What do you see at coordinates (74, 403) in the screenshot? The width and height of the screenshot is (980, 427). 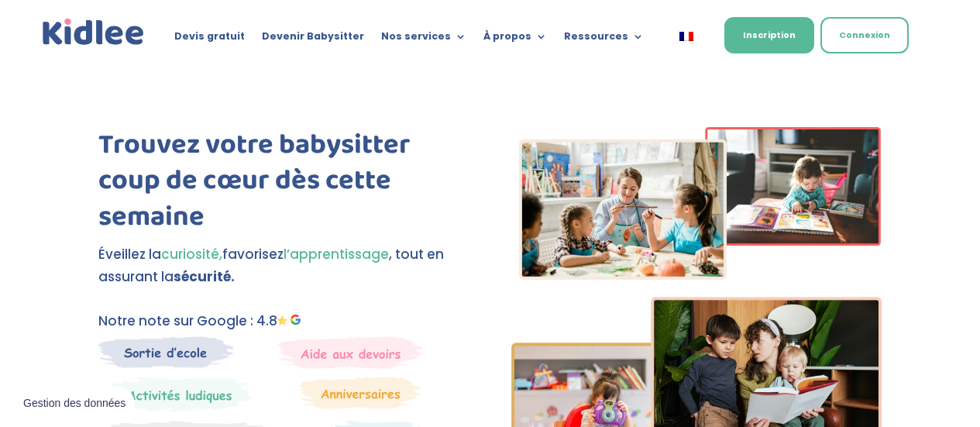 I see `span: Gestion des données` at bounding box center [74, 403].